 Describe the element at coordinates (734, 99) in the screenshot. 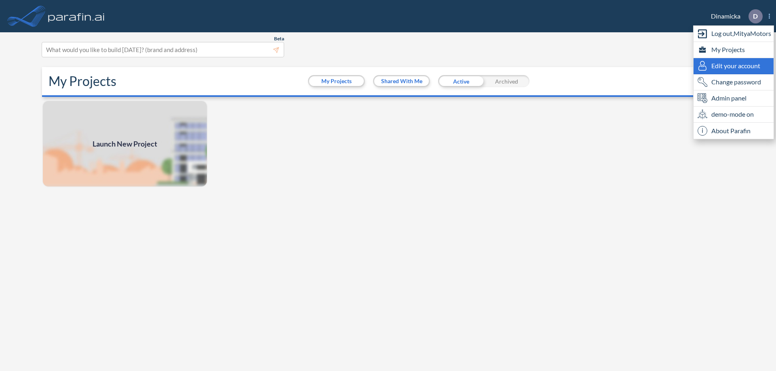

I see `div: Admin panel` at that location.